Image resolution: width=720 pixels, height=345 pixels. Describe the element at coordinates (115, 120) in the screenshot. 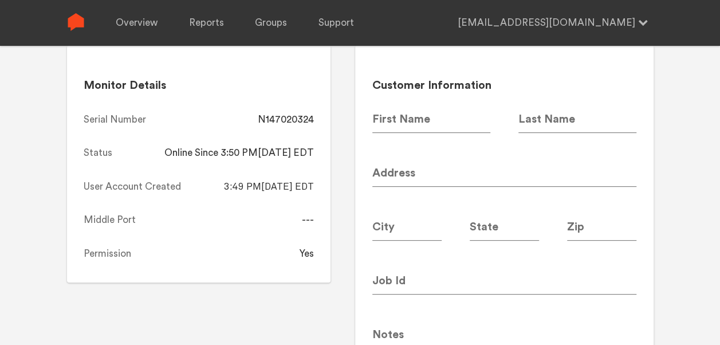

I see `div: Serial Number` at that location.